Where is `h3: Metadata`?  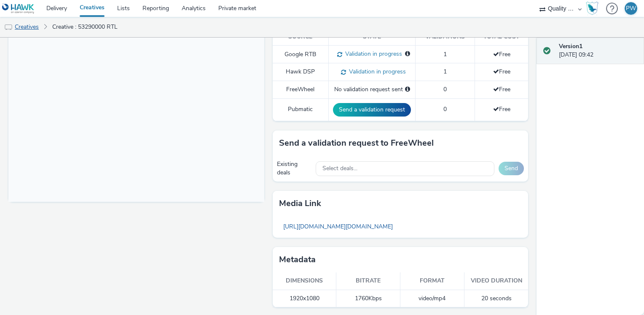 h3: Metadata is located at coordinates (297, 259).